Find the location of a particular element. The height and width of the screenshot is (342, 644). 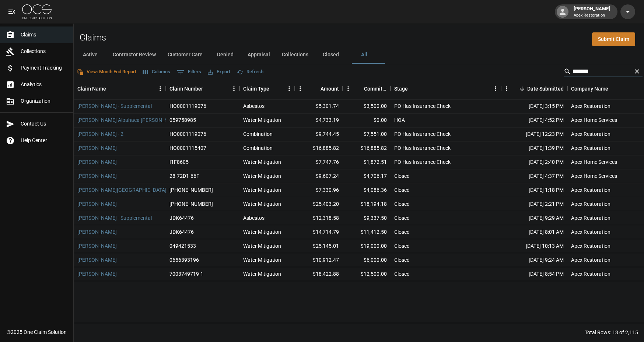

button: Collections is located at coordinates (295, 55).